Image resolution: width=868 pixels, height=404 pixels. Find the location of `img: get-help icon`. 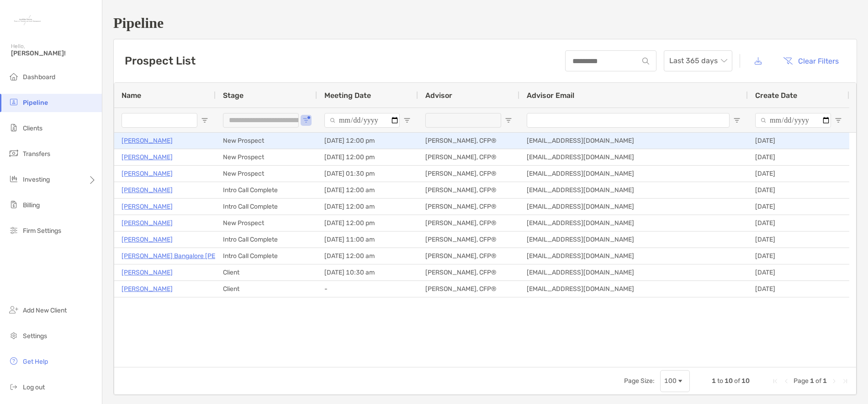

img: get-help icon is located at coordinates (14, 361).